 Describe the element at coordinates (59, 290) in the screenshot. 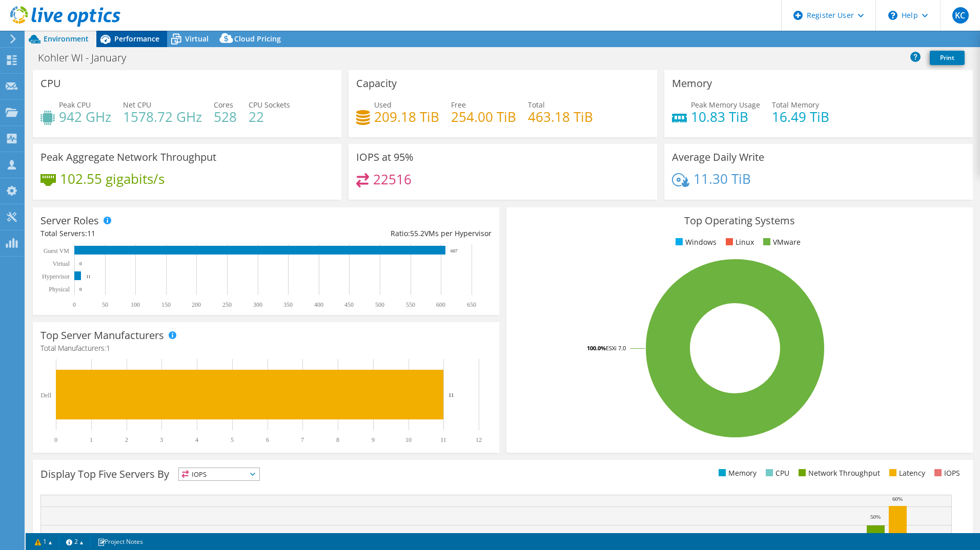

I see `text: Physical` at that location.